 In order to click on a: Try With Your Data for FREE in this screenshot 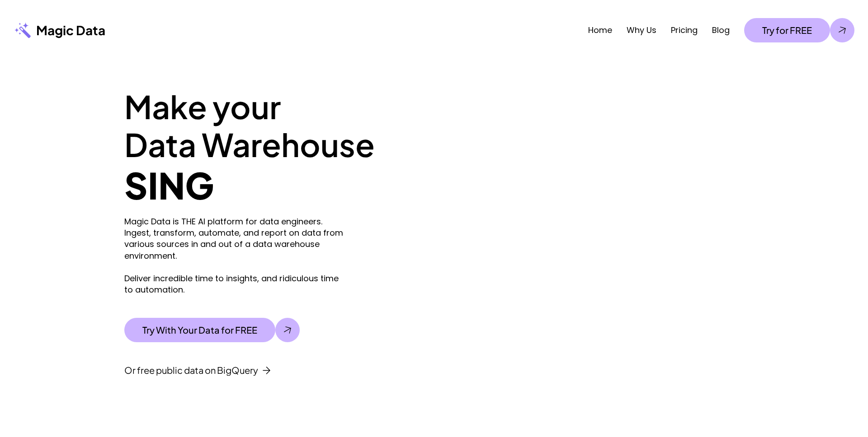, I will do `click(212, 330)`.